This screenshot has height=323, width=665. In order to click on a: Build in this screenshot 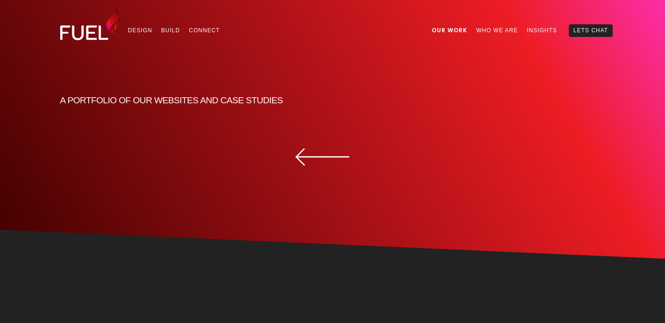, I will do `click(171, 30)`.